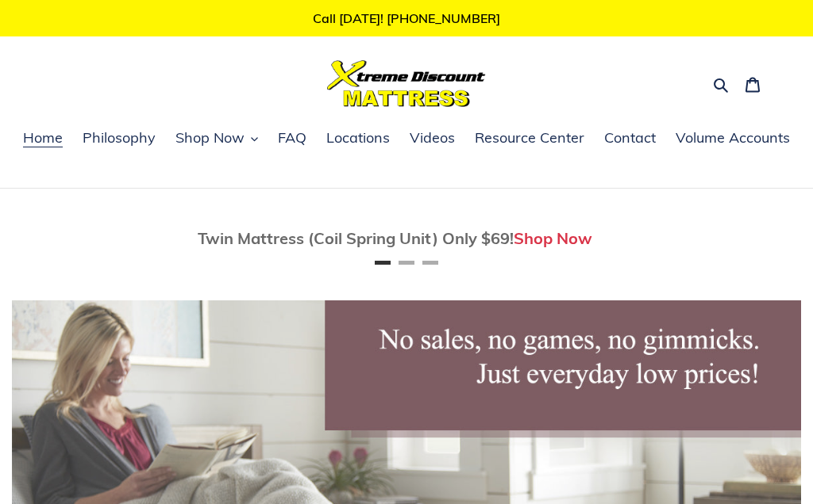 The height and width of the screenshot is (504, 813). Describe the element at coordinates (210, 138) in the screenshot. I see `span: Shop Now` at that location.